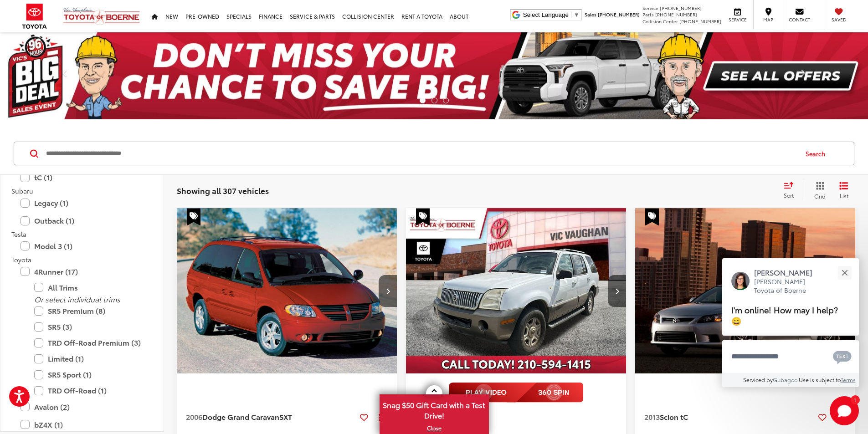 This screenshot has width=868, height=434. Describe the element at coordinates (854, 400) in the screenshot. I see `span: 1` at that location.